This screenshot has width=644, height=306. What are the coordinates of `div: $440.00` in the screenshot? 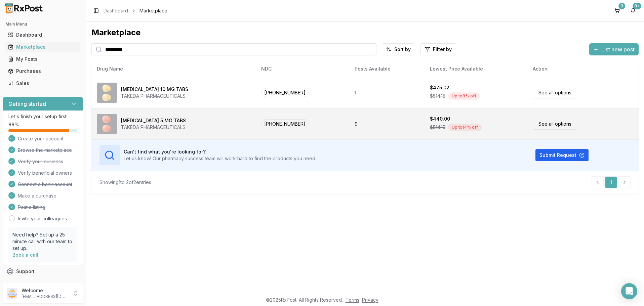 It's located at (440, 119).